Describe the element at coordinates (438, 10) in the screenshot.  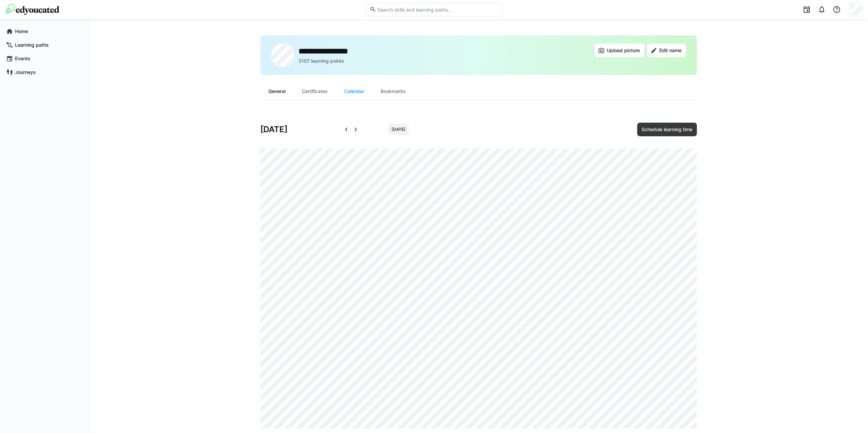
I see `input: Search skills and learning paths…` at that location.